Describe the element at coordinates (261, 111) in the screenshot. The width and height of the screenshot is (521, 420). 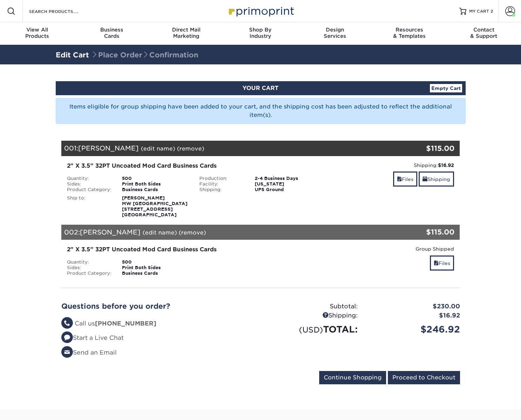
I see `div: Items eligible for group shipping have been added to your cart, and the shipping cost has been ad...` at that location.